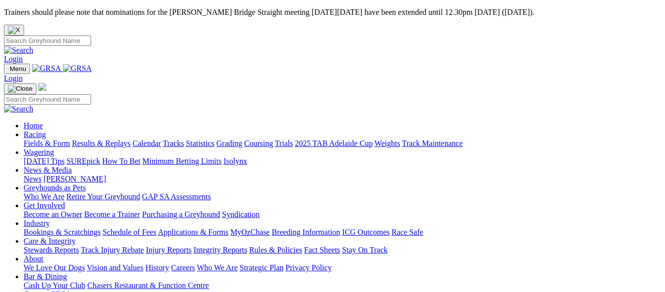 Image resolution: width=665 pixels, height=292 pixels. What do you see at coordinates (342, 232) in the screenshot?
I see `div: Industry` at bounding box center [342, 232].